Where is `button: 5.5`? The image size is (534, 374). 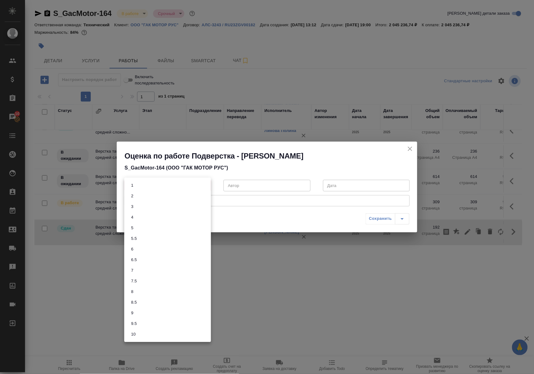
button: 5.5 is located at coordinates (134, 239).